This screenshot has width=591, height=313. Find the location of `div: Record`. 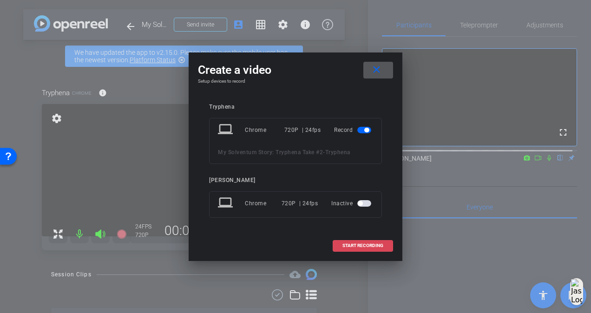

div: Record is located at coordinates (354, 130).